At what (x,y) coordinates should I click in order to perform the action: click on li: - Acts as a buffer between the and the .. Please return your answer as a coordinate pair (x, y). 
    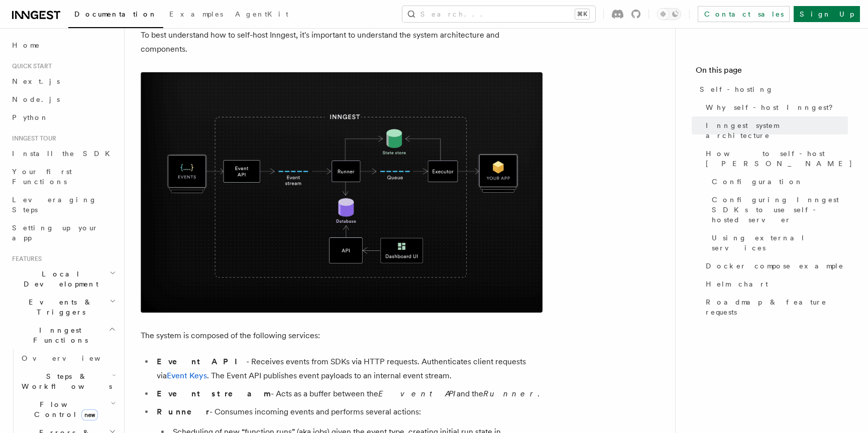
    Looking at the image, I should click on (348, 394).